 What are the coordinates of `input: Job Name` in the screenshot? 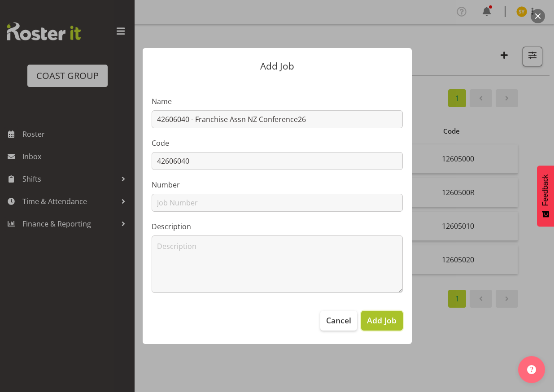 It's located at (277, 119).